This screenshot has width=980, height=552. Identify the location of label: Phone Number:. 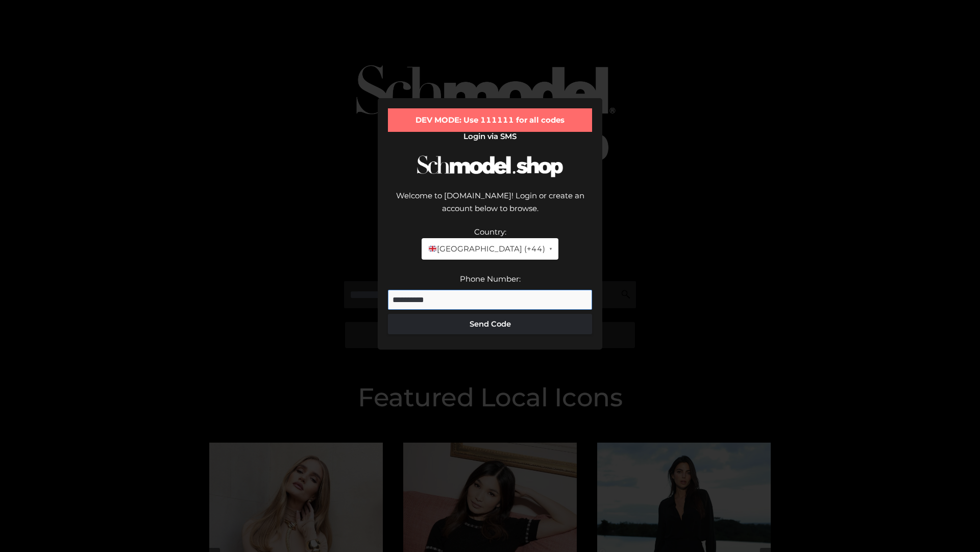
(490, 278).